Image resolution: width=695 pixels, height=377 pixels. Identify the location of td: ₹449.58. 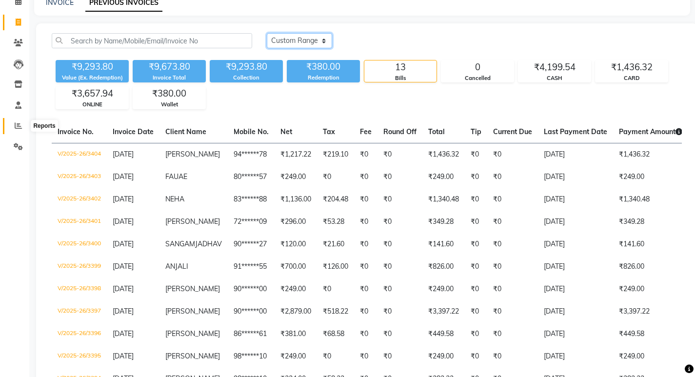
(651, 334).